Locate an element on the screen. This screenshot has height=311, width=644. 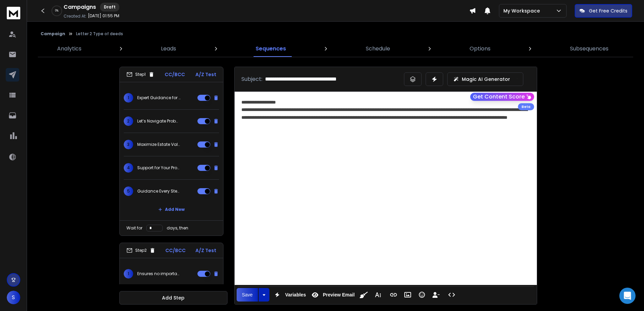
span: 5 is located at coordinates (128, 191).